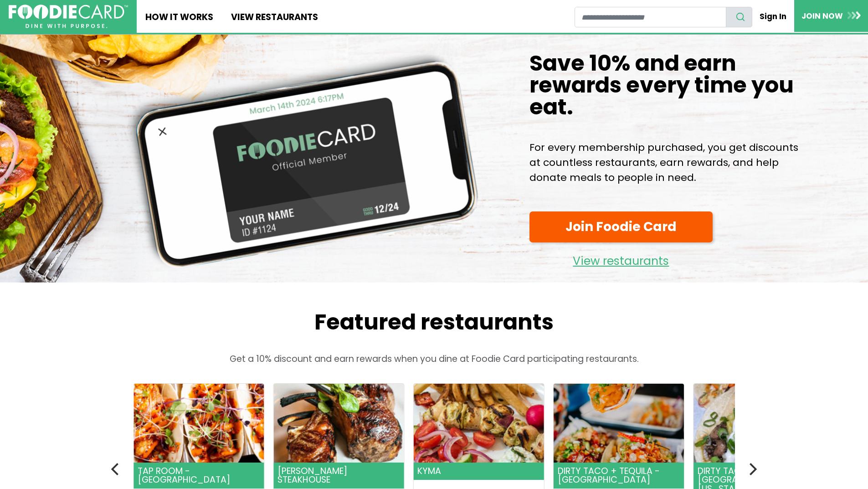  Describe the element at coordinates (664, 85) in the screenshot. I see `h1: Save 10% and earn rewards every time you eat.` at that location.